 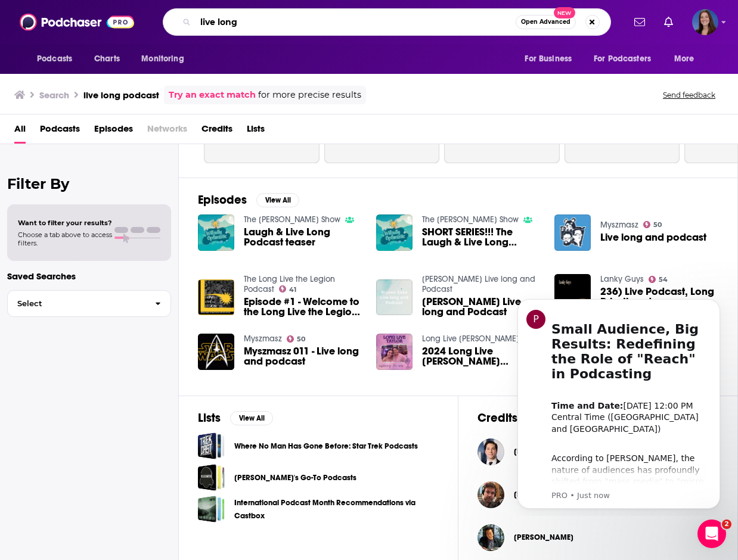 What do you see at coordinates (132, 108) in the screenshot?
I see `div: Message content` at bounding box center [132, 108].